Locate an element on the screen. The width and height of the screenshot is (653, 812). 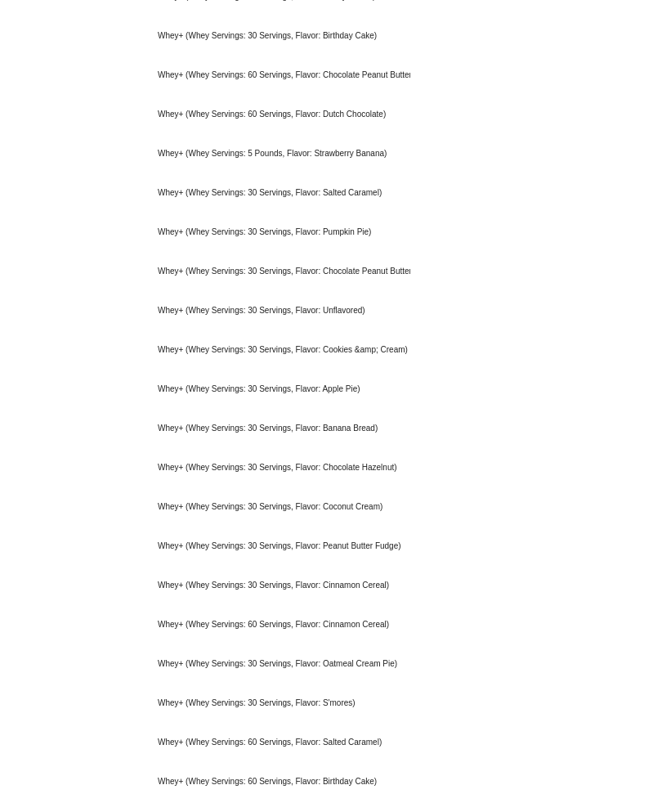
div: Whey+ (Whey Servings: 60 Servings, Flavor: Cinnamon Cereal) is located at coordinates (277, 625).